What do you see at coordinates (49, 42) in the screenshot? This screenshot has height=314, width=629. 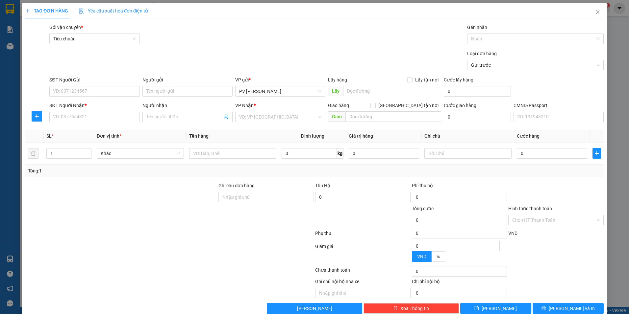 I see `strong: BIÊN NHẬN GỬI HÀNG HOÁ` at bounding box center [49, 42].